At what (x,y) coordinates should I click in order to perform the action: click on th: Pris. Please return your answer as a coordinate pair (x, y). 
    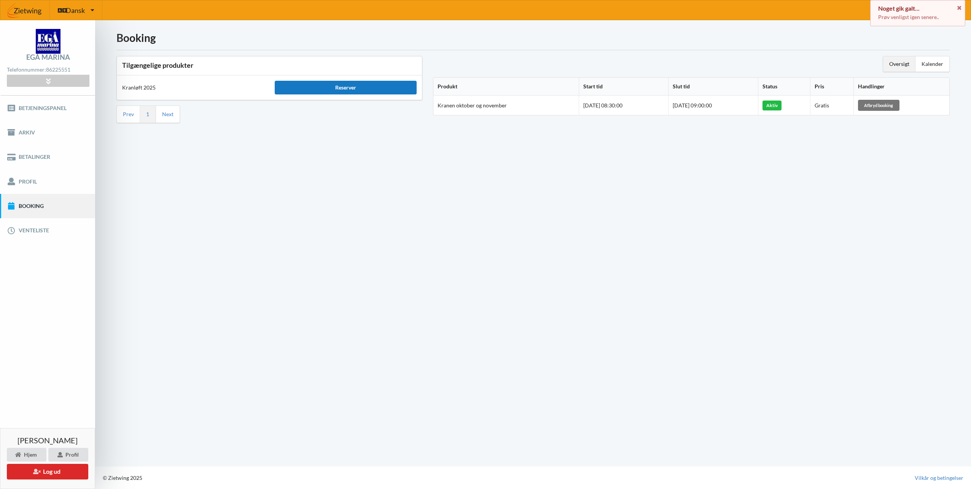
    Looking at the image, I should click on (832, 86).